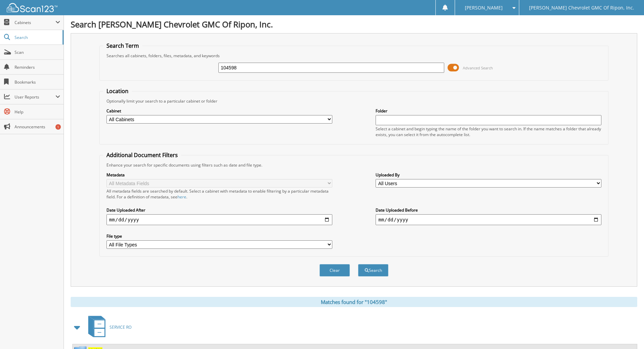 The image size is (644, 349). I want to click on div: Matches found for "104598", so click(354, 302).